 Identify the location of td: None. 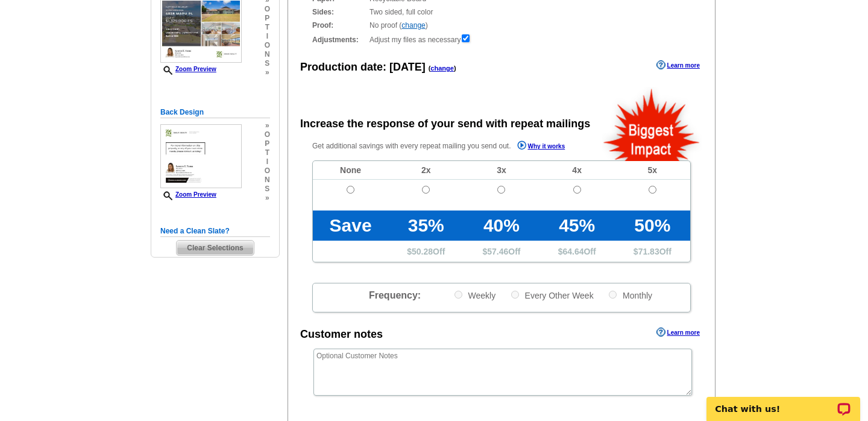
(350, 170).